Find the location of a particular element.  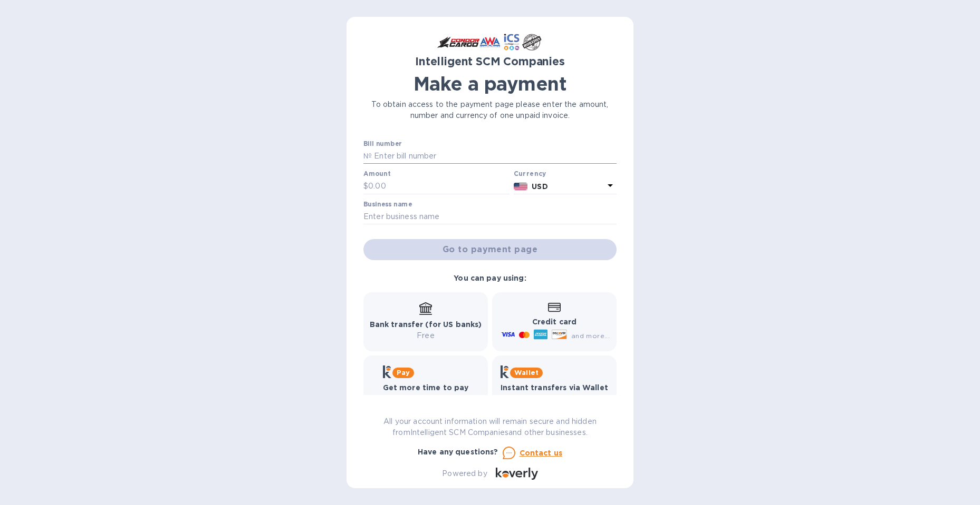

b: Get more time to pay is located at coordinates (426, 388).